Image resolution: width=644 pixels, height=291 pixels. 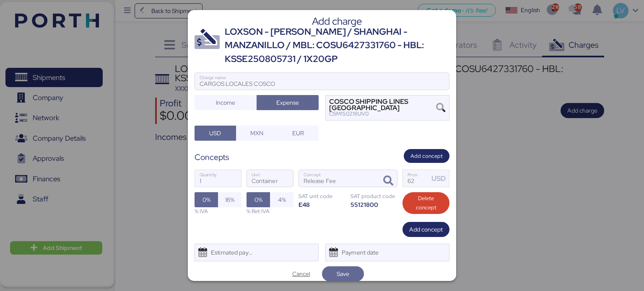 I want to click on button: Cancel, so click(x=301, y=274).